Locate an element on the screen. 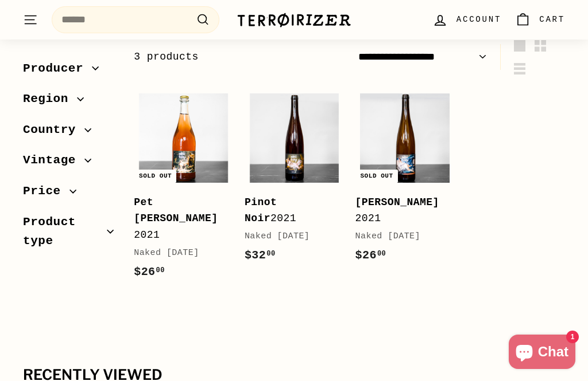  span: Price is located at coordinates (46, 192).